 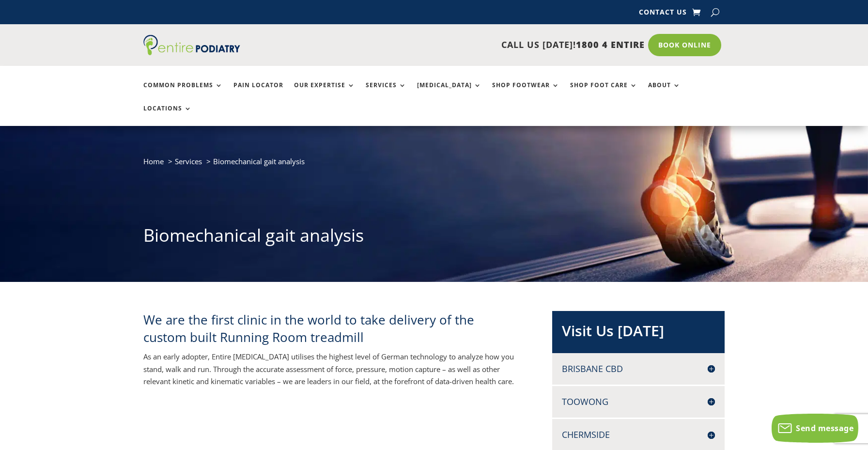 What do you see at coordinates (324, 92) in the screenshot?
I see `a: Our Expertise` at bounding box center [324, 92].